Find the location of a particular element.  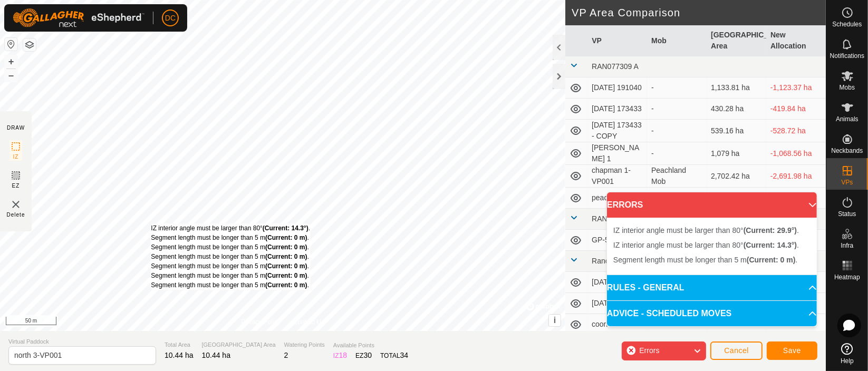

td: -1,123.37 ha is located at coordinates (796, 88).